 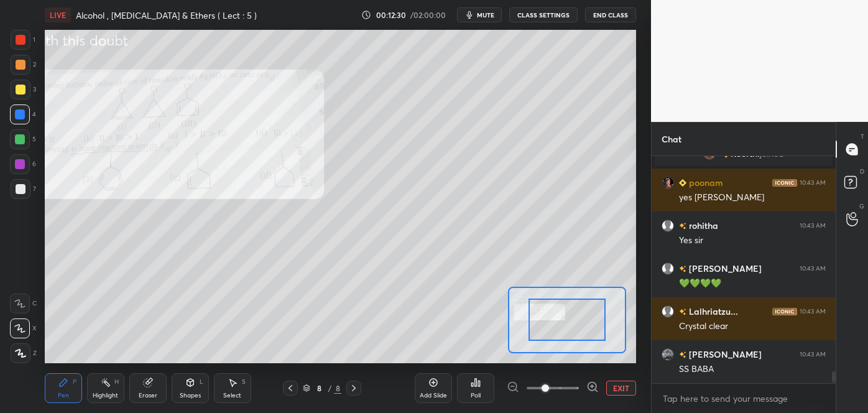 What do you see at coordinates (744, 270) in the screenshot?
I see `div: grid` at bounding box center [744, 270].